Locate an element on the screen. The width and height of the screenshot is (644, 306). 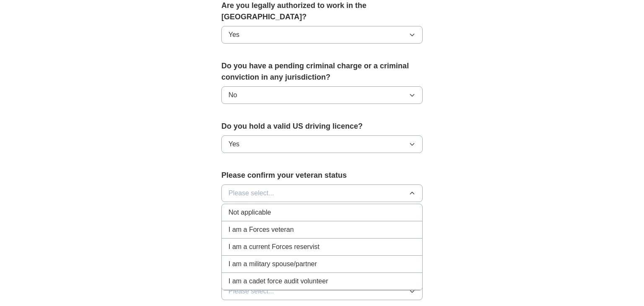
span: I am a military spouse/partner is located at coordinates (273, 264).